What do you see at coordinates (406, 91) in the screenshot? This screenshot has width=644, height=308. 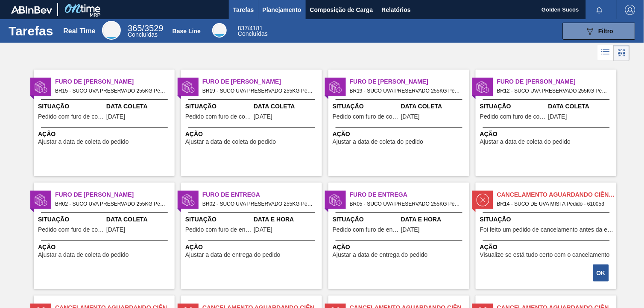 I see `span: BR19 - SUCO UVA PRESERVADO 255KG Pedido - 1981397` at bounding box center [406, 91].